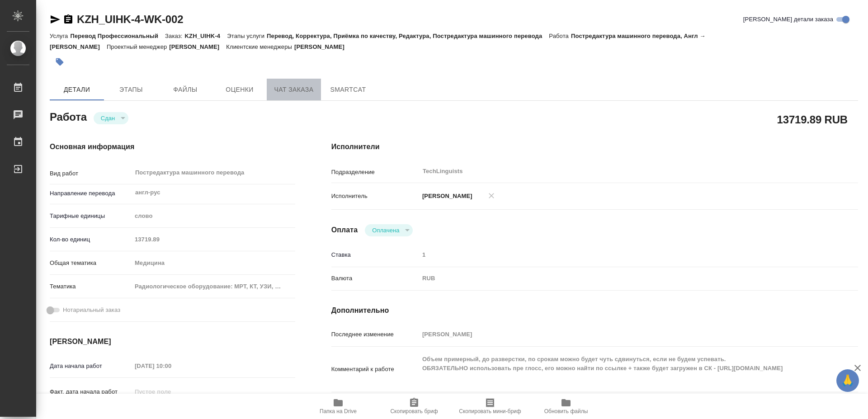 The width and height of the screenshot is (868, 419). Describe the element at coordinates (90, 193) in the screenshot. I see `p: Направление перевода` at that location.